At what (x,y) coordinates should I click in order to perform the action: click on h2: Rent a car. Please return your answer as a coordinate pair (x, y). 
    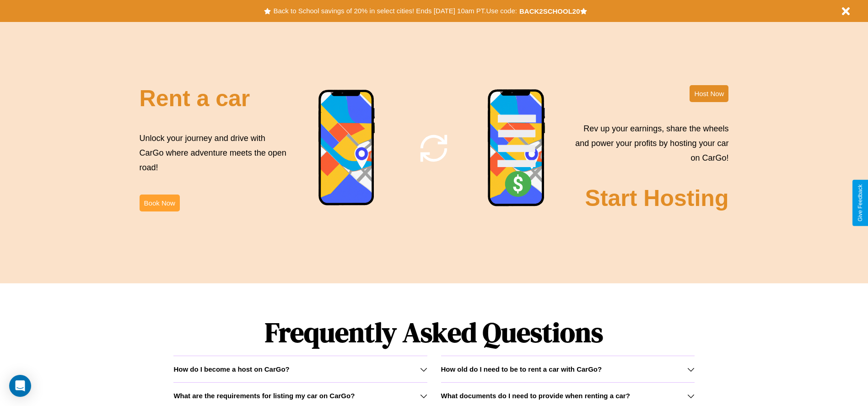
    Looking at the image, I should click on (195, 98).